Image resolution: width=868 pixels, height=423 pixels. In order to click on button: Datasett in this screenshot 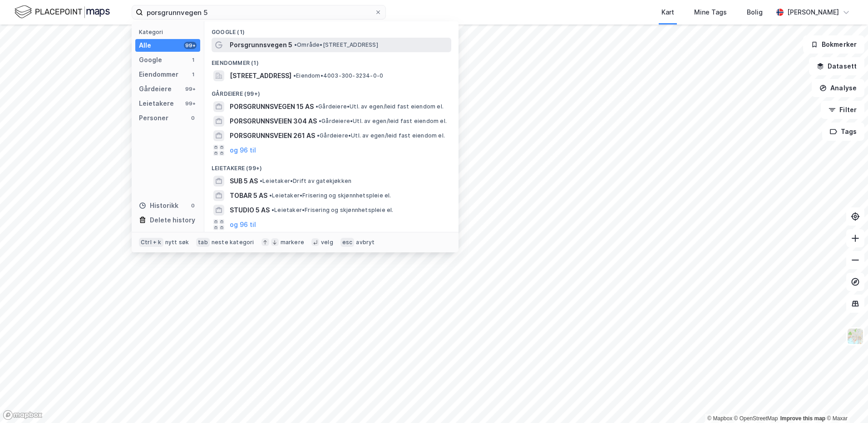, I will do `click(836, 66)`.